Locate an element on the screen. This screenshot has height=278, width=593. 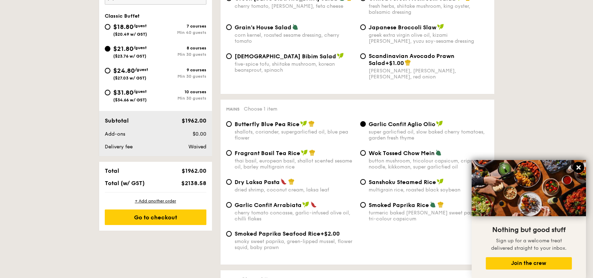
span: Total is located at coordinates (112, 171).